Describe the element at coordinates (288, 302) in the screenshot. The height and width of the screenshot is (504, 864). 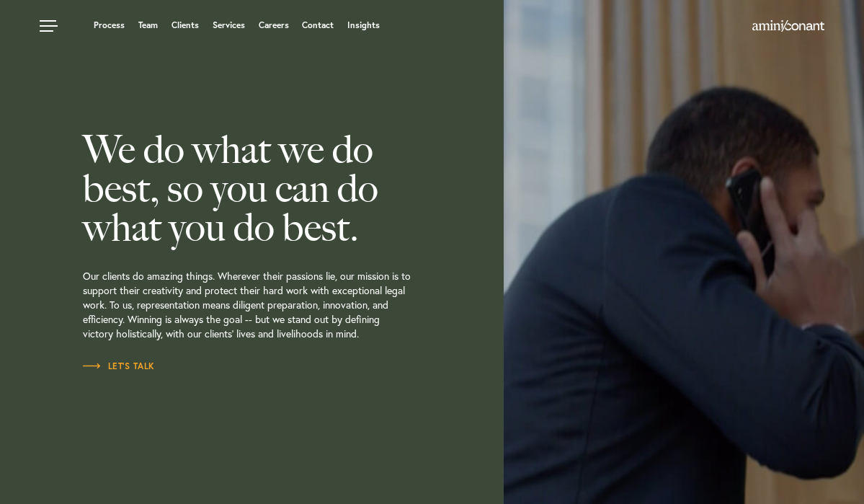
I see `p: Our clients do amazing things. Wherever their passions lie, our mission is to support their creat...` at that location.